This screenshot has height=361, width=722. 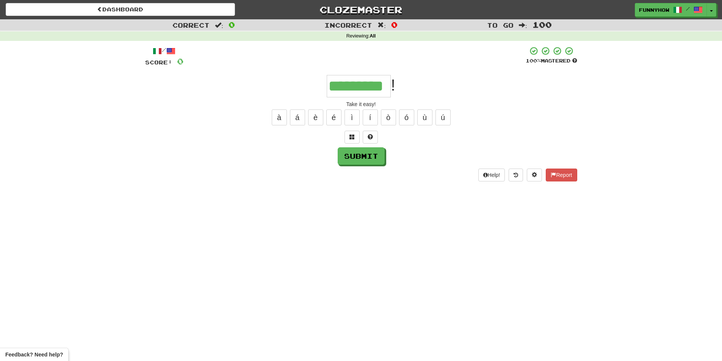 What do you see at coordinates (407, 117) in the screenshot?
I see `button: ó` at bounding box center [407, 117].